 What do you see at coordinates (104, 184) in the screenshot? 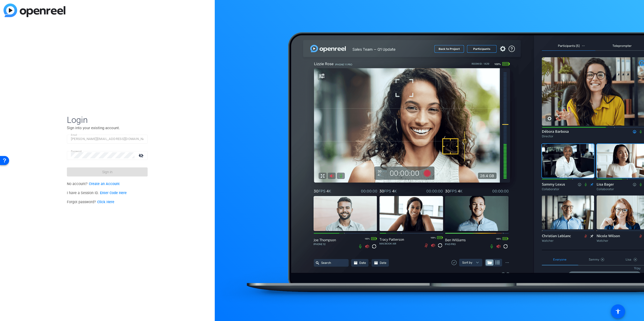
I see `a: Create an Account` at bounding box center [104, 184].